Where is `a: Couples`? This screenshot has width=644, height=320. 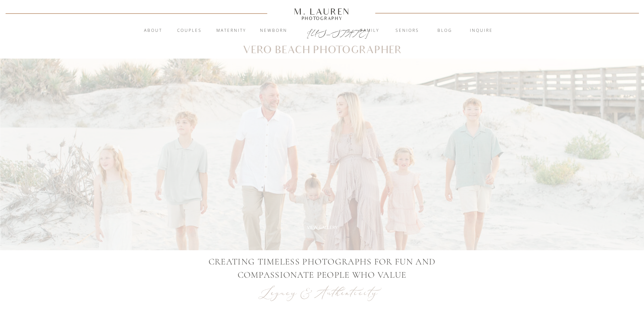
a: Couples is located at coordinates (190, 31).